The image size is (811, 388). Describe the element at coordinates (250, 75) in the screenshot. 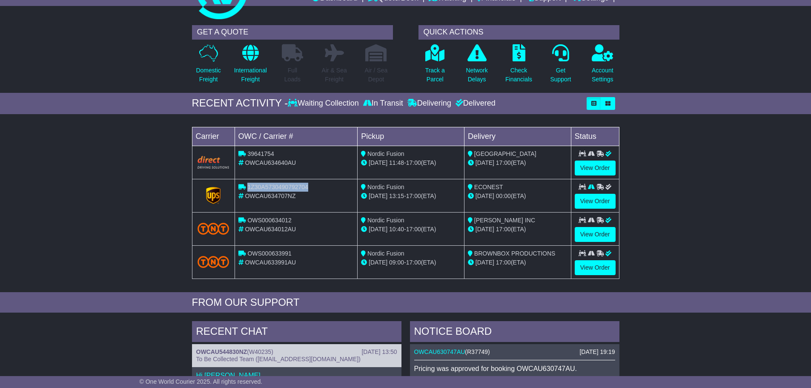

I see `p: International Freight` at that location.